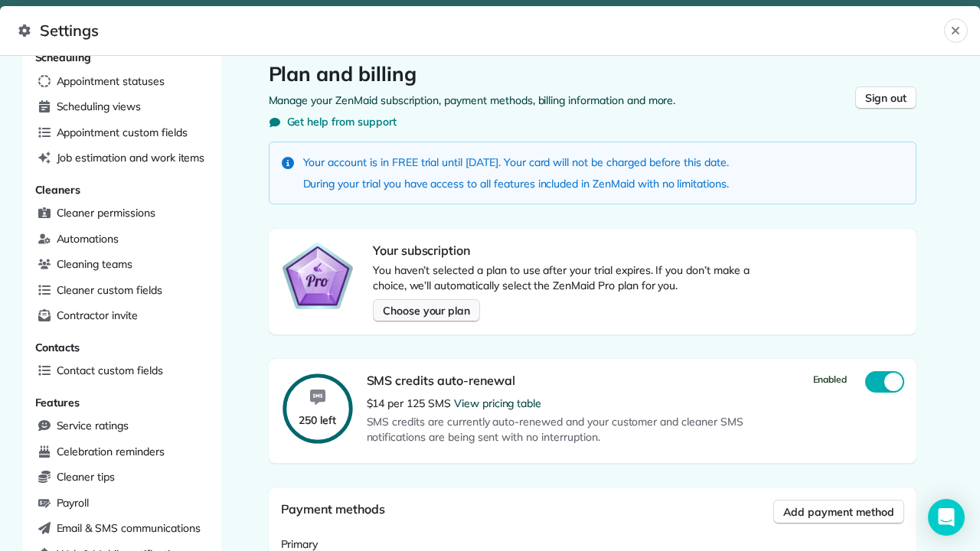  Describe the element at coordinates (122, 504) in the screenshot. I see `a: Payroll` at that location.